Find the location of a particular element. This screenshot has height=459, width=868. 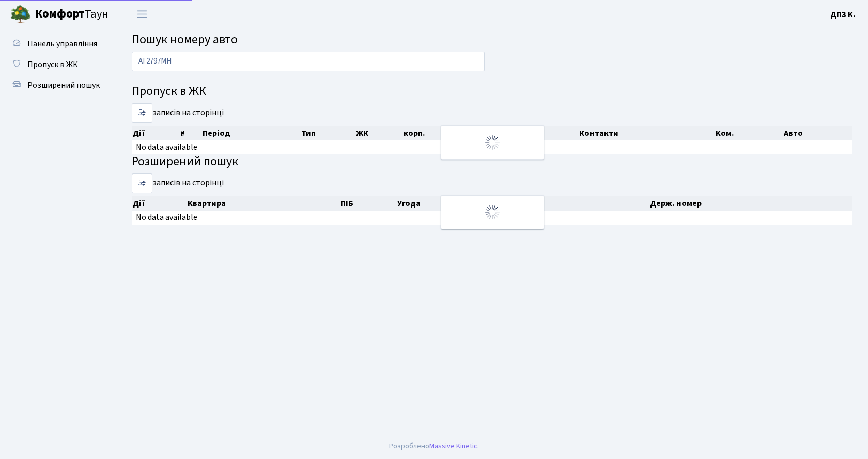

a: Пропуск в ЖК is located at coordinates (57, 65).